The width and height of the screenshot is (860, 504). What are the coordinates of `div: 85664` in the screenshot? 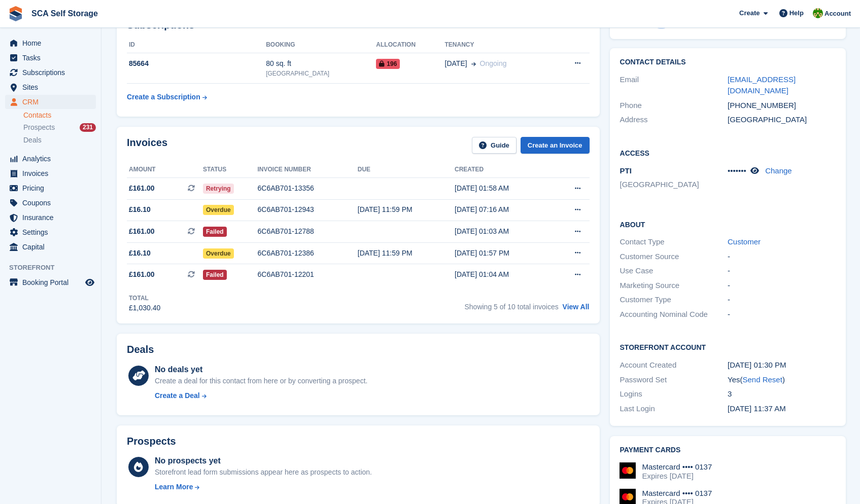 It's located at (196, 64).